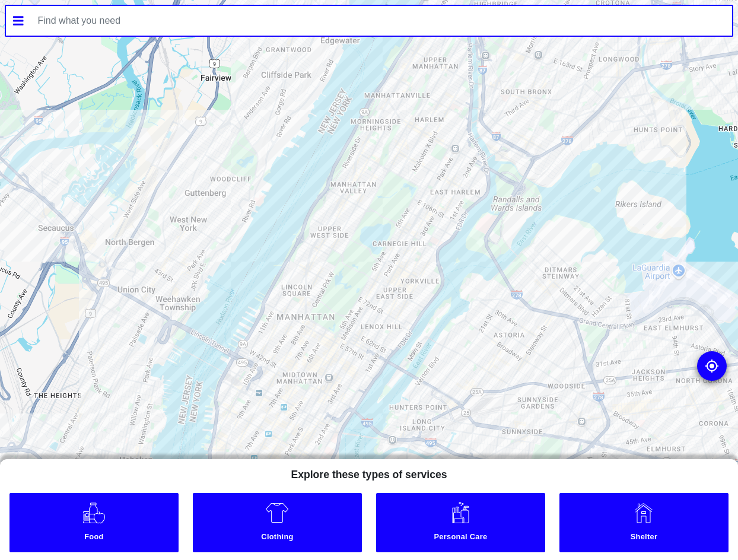 The image size is (738, 560). Describe the element at coordinates (277, 538) in the screenshot. I see `small: Clothing` at that location.